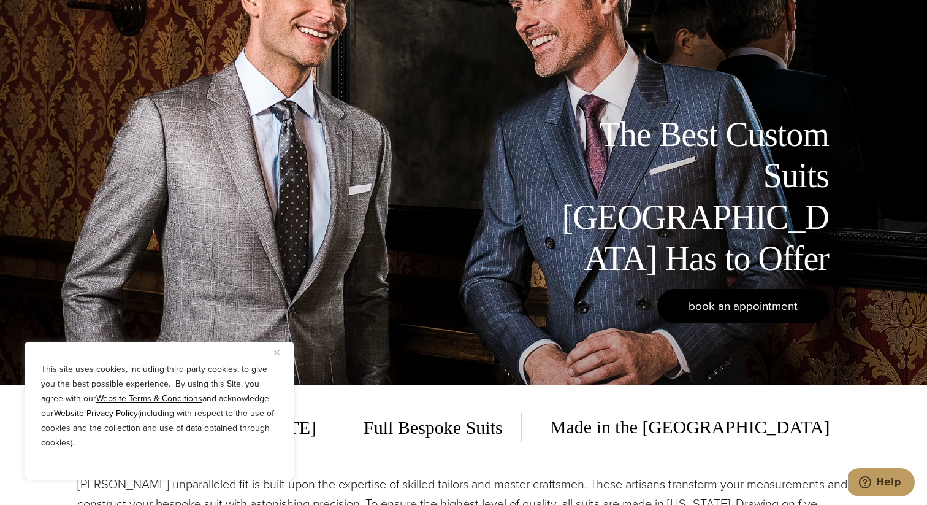  I want to click on a: book an appointment, so click(743, 306).